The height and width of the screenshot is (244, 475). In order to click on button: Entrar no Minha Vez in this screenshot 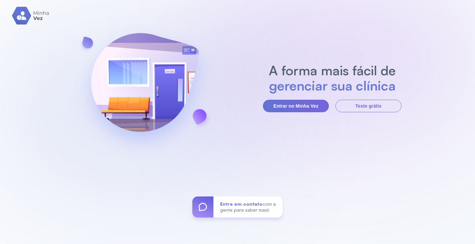, I will do `click(296, 106)`.